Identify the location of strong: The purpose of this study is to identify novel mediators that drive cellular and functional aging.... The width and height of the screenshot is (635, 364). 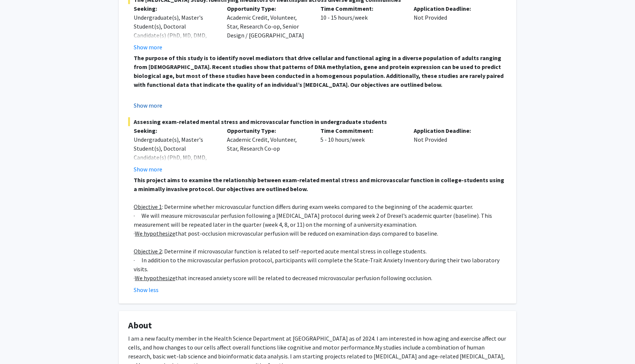
(319, 71).